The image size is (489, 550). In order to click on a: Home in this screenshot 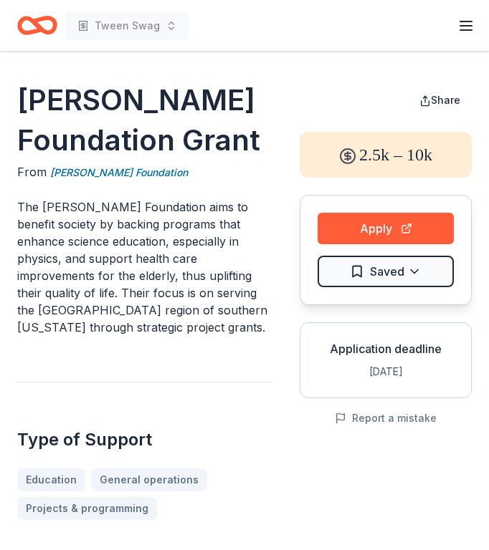, I will do `click(37, 25)`.